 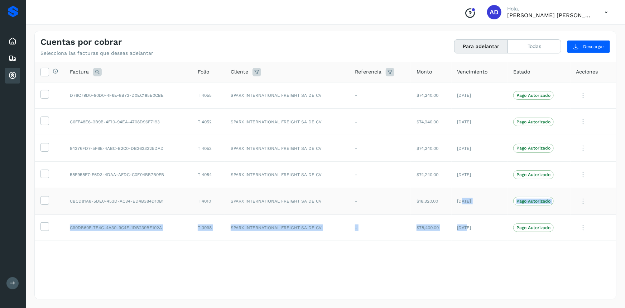 I want to click on td: T 4053, so click(x=208, y=148).